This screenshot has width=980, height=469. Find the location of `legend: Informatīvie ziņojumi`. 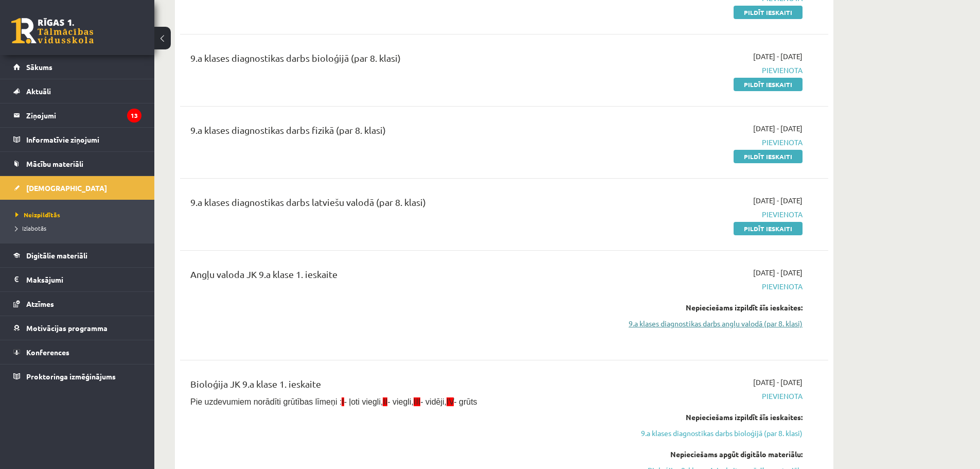

legend: Informatīvie ziņojumi is located at coordinates (84, 139).